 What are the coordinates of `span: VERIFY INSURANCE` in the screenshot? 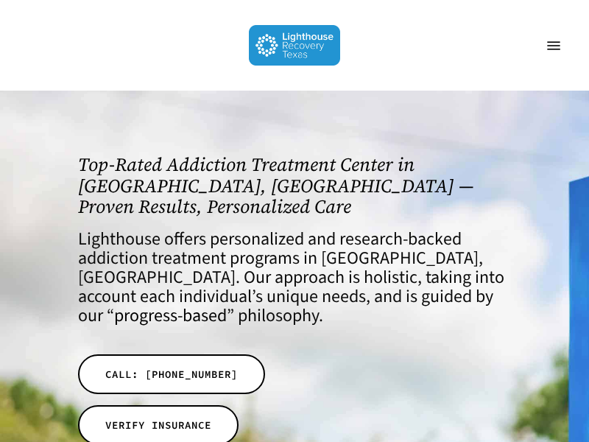 It's located at (158, 425).